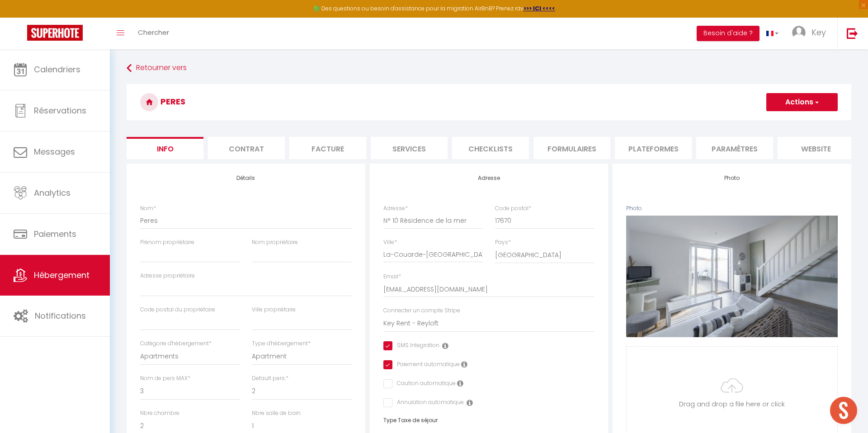  What do you see at coordinates (274, 242) in the screenshot?
I see `label: Nom propriétaire` at bounding box center [274, 242].